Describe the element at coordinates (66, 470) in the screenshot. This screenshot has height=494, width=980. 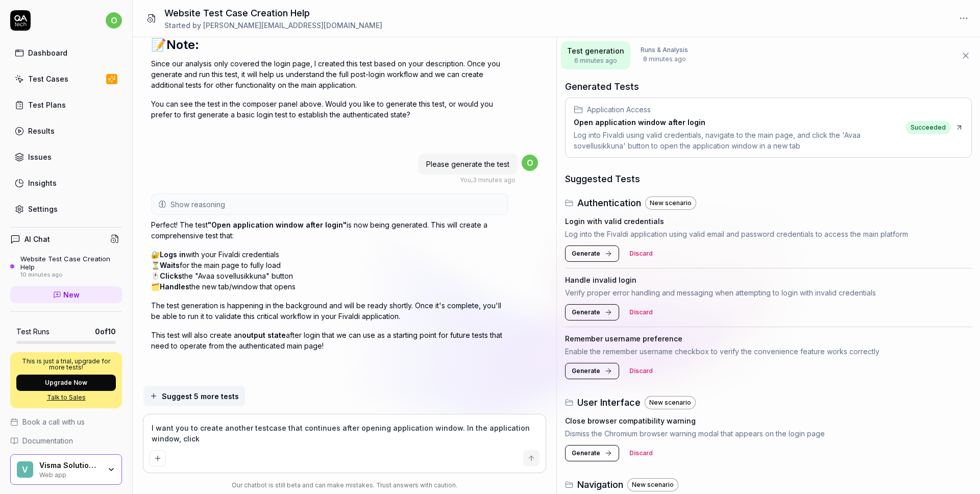
I see `button: VVisma Solutions OyWeb app` at that location.